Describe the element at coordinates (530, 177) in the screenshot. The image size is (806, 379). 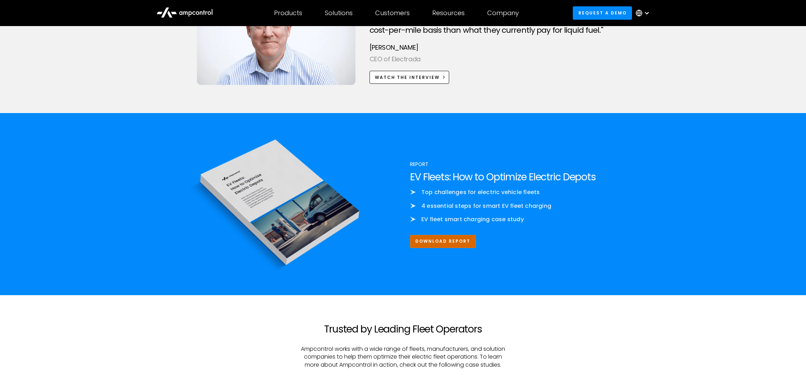
I see `h2: EV Fleets: How to Optimize Electric Depots` at that location.